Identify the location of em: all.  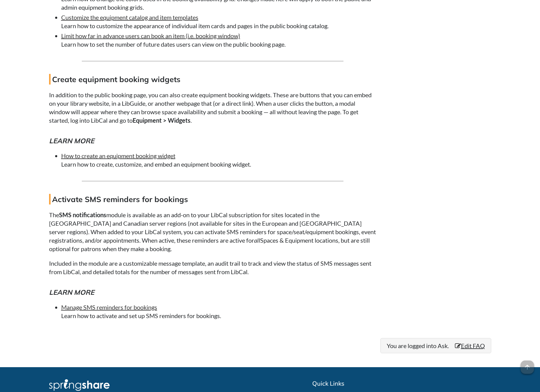
(257, 240).